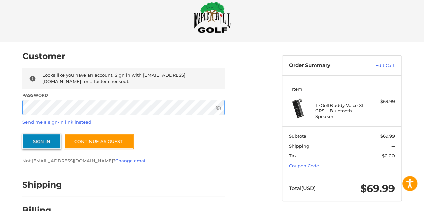 The width and height of the screenshot is (424, 211). Describe the element at coordinates (293, 156) in the screenshot. I see `span: Tax` at that location.